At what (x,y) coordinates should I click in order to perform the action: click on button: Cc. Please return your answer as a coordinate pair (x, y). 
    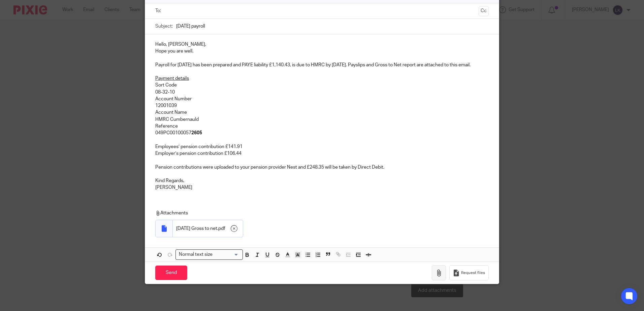
    Looking at the image, I should click on (484, 11).